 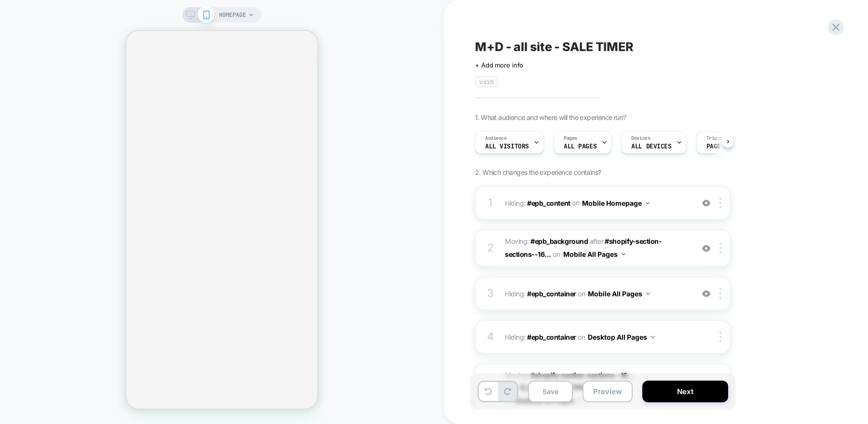 I want to click on button: Mobile Homepage, so click(x=616, y=203).